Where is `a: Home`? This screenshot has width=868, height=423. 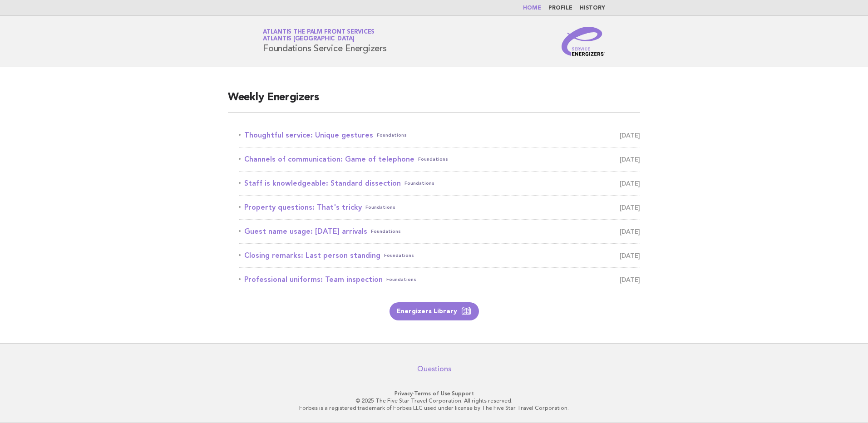 a: Home is located at coordinates (532, 8).